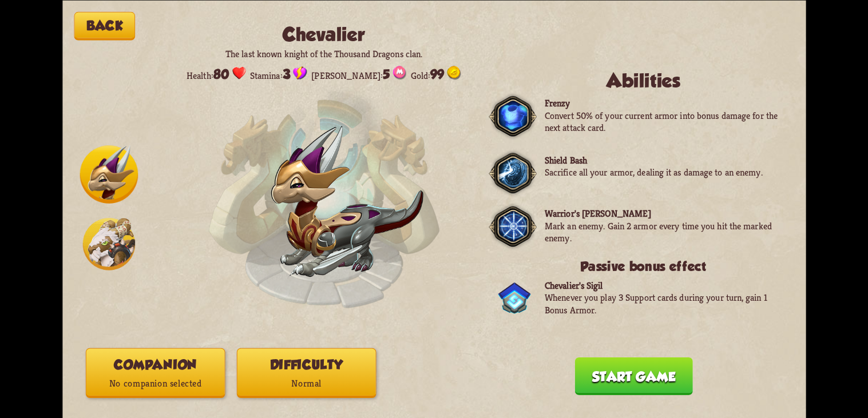  Describe the element at coordinates (653, 159) in the screenshot. I see `p: Shield Bash` at that location.